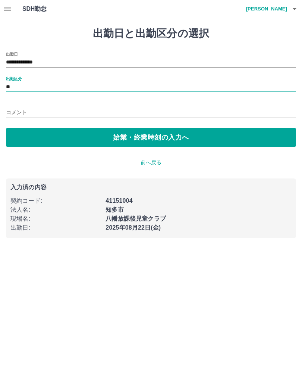  I want to click on p: 入力済の内容, so click(151, 187).